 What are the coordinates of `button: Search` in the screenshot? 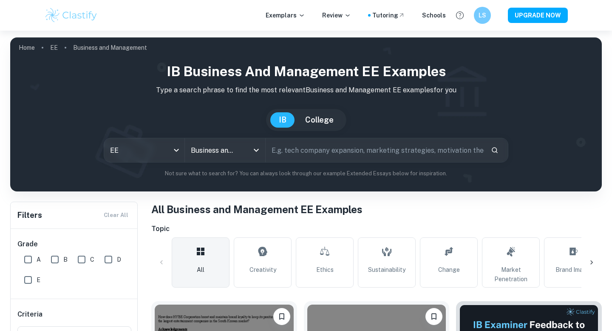 It's located at (495, 150).